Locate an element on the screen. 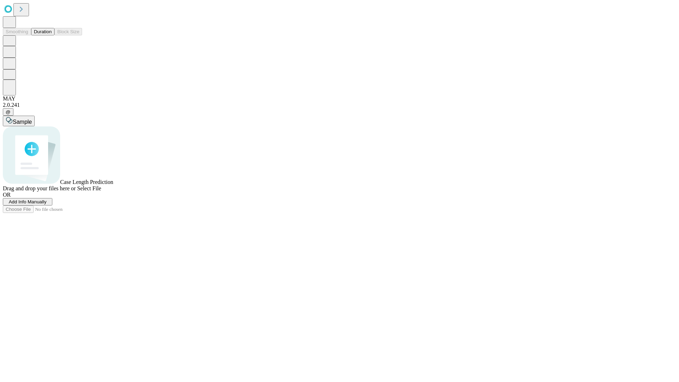  span: Select File is located at coordinates (89, 188).